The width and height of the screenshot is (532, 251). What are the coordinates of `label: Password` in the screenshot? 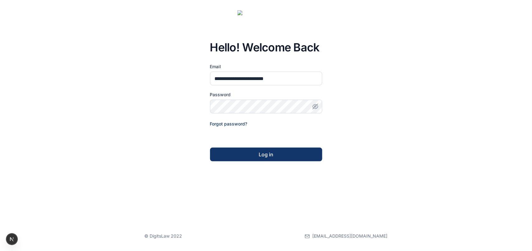 It's located at (266, 95).